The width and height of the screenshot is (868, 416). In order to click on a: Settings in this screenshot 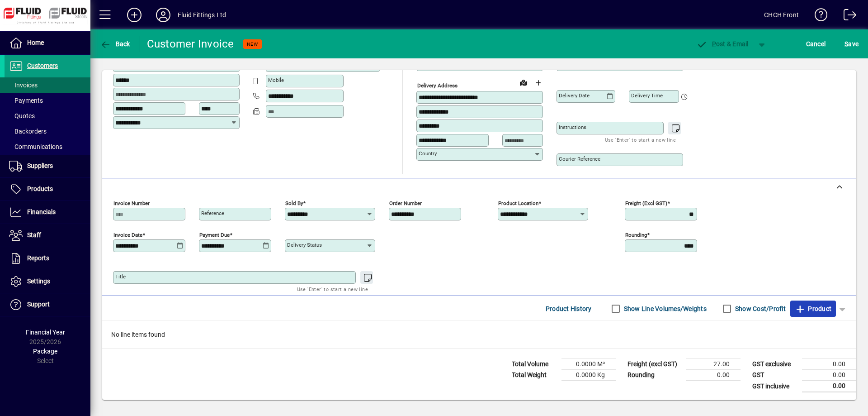, I will do `click(47, 281)`.